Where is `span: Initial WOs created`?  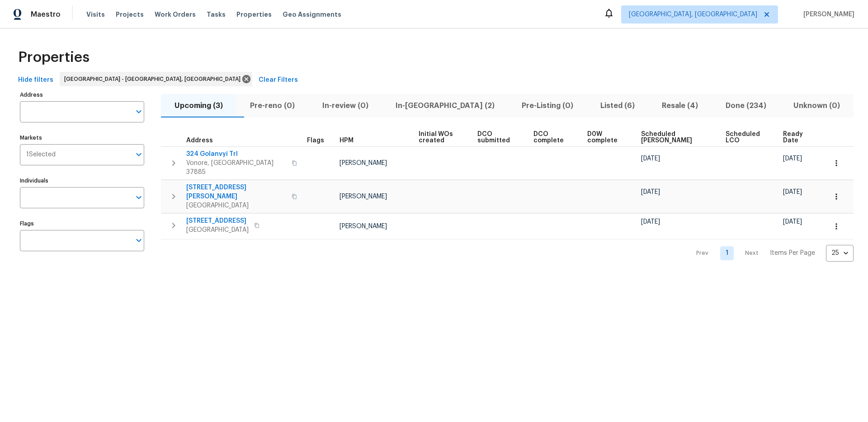
span: Initial WOs created is located at coordinates (440, 137).